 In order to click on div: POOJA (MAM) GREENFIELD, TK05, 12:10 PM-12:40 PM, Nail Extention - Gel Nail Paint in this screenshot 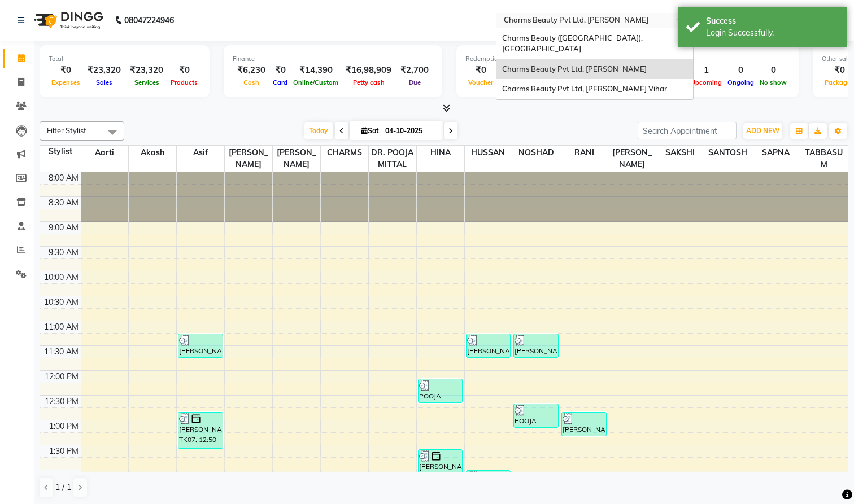, I will do `click(441, 391)`.